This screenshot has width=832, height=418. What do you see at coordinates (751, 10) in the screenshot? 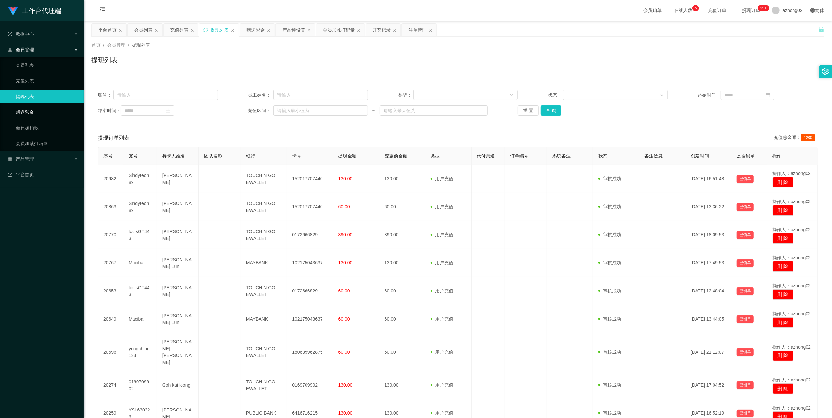
I see `span: 提现订单` at bounding box center [751, 10].